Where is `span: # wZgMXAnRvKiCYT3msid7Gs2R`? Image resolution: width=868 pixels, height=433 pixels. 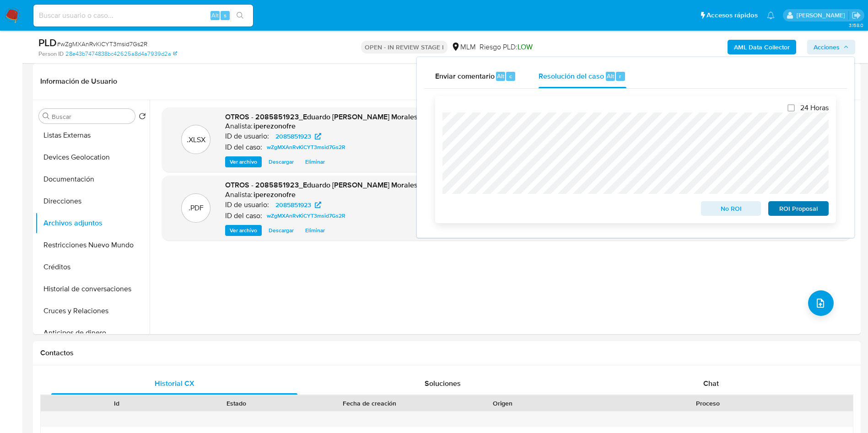 span: # wZgMXAnRvKiCYT3msid7Gs2R is located at coordinates (102, 44).